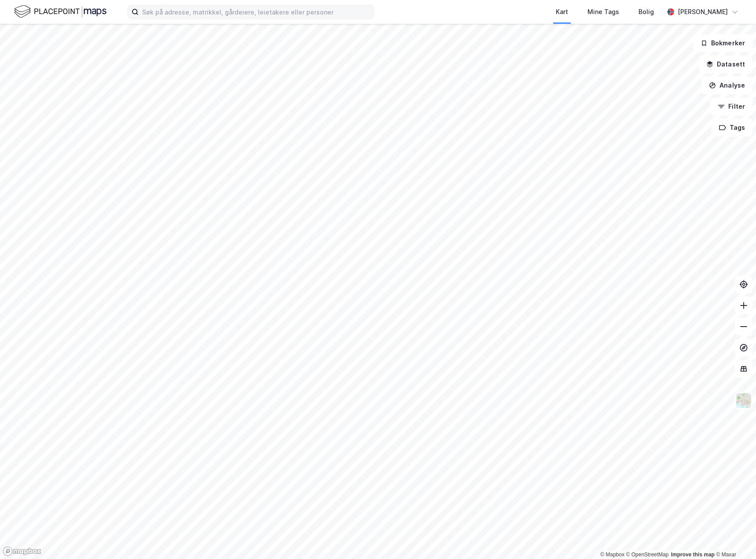 The image size is (756, 559). What do you see at coordinates (693, 554) in the screenshot?
I see `a: Improve this map` at bounding box center [693, 554].